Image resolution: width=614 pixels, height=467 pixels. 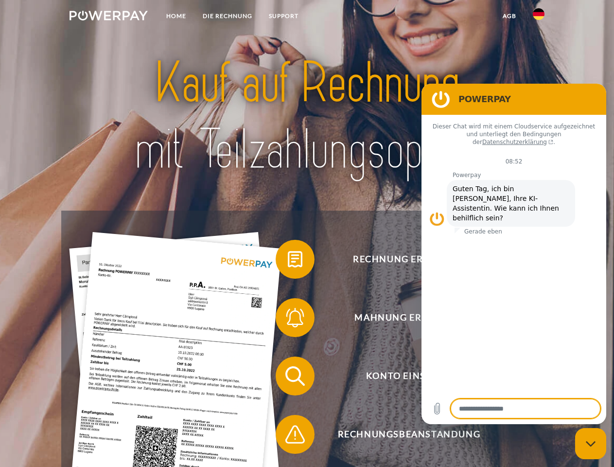 What do you see at coordinates (402, 376) in the screenshot?
I see `a: Konto einsehen` at bounding box center [402, 376].